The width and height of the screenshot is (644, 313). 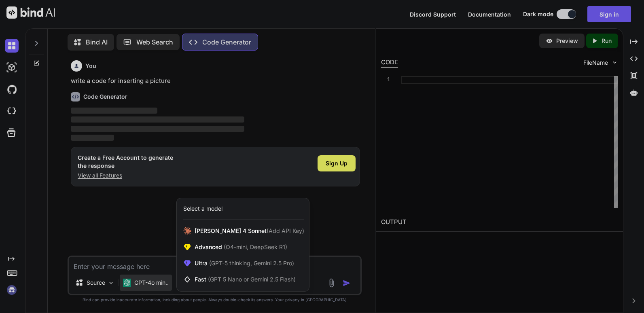 What do you see at coordinates (285, 231) in the screenshot?
I see `span: (Add API Key)` at bounding box center [285, 231].